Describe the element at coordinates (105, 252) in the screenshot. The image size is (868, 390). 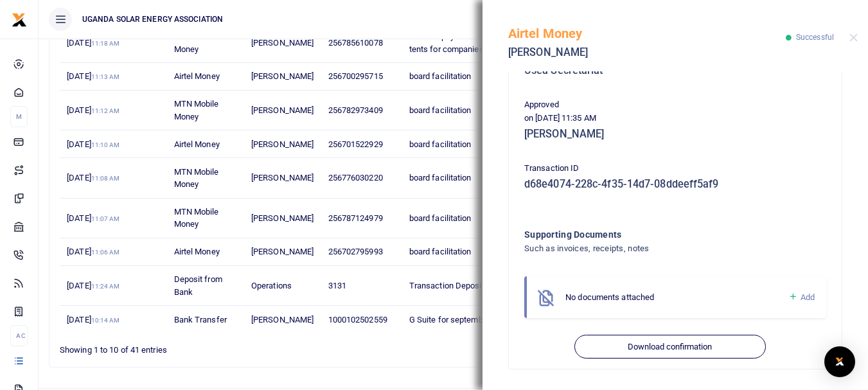
I see `small: 11:06 AM` at that location.